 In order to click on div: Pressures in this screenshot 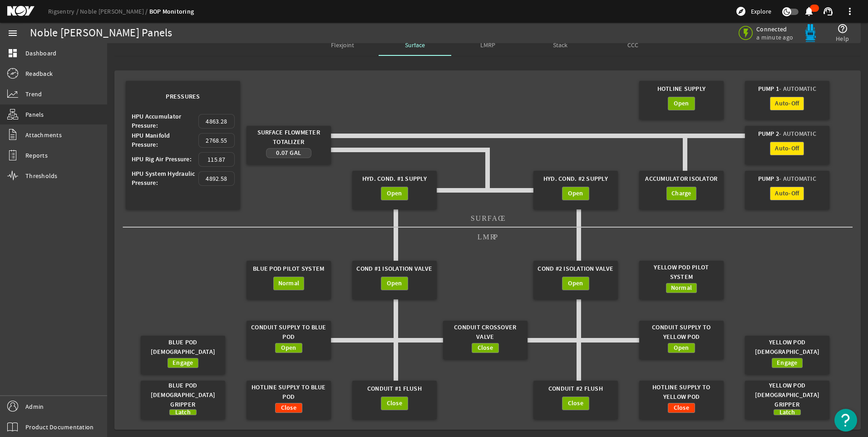, I will do `click(183, 96)`.